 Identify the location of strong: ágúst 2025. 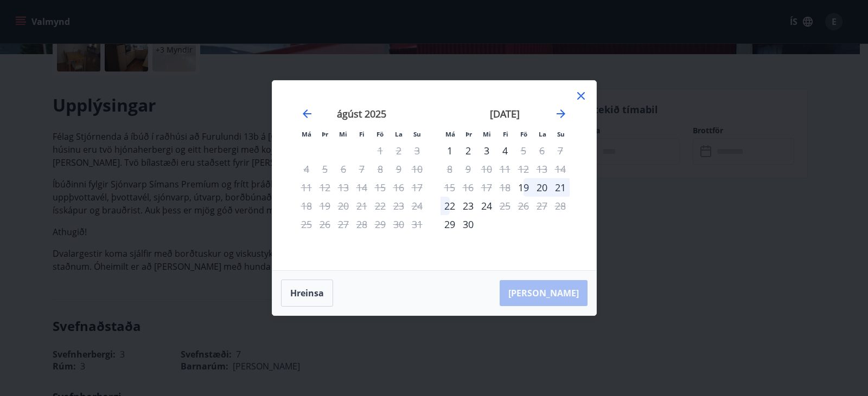
(361, 114).